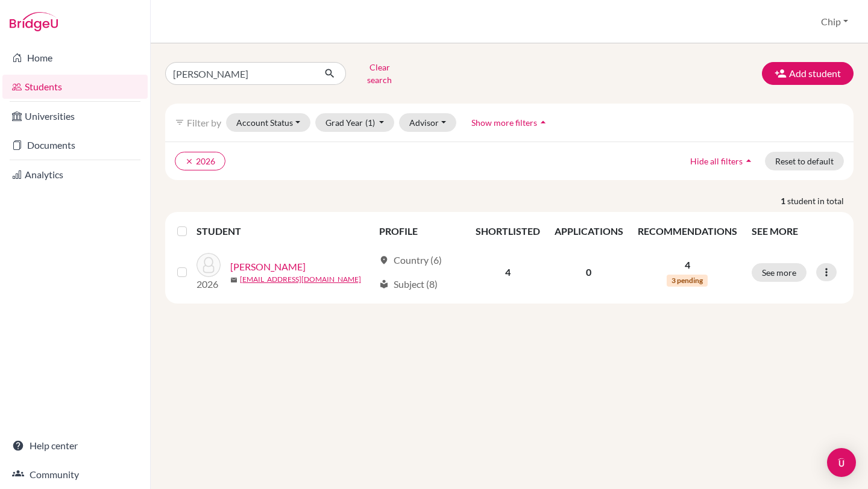  What do you see at coordinates (687, 231) in the screenshot?
I see `th: RECOMMENDATIONS` at bounding box center [687, 231].